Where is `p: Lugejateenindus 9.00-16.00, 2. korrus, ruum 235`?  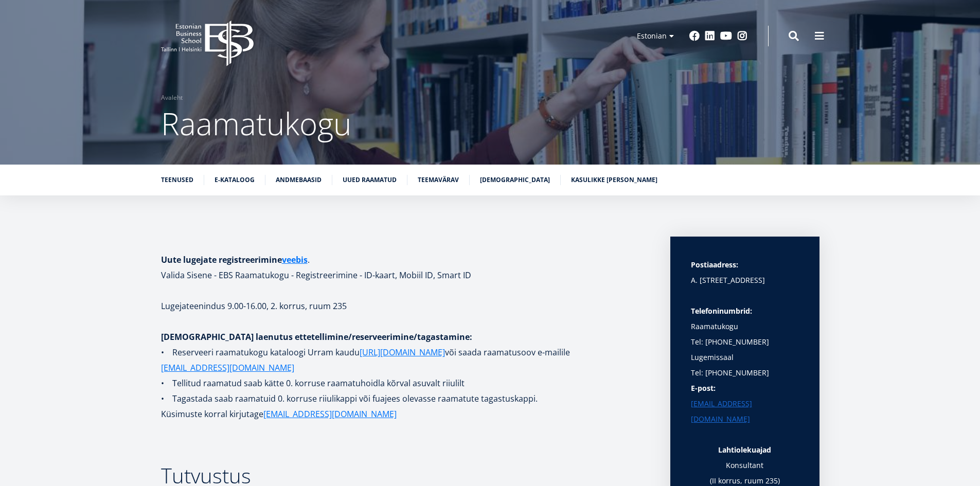 p: Lugejateenindus 9.00-16.00, 2. korrus, ruum 235 is located at coordinates (405, 306).